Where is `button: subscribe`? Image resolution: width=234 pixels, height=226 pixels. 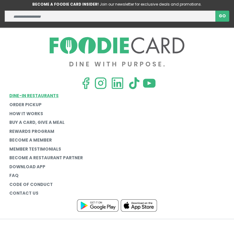 button: subscribe is located at coordinates (222, 16).